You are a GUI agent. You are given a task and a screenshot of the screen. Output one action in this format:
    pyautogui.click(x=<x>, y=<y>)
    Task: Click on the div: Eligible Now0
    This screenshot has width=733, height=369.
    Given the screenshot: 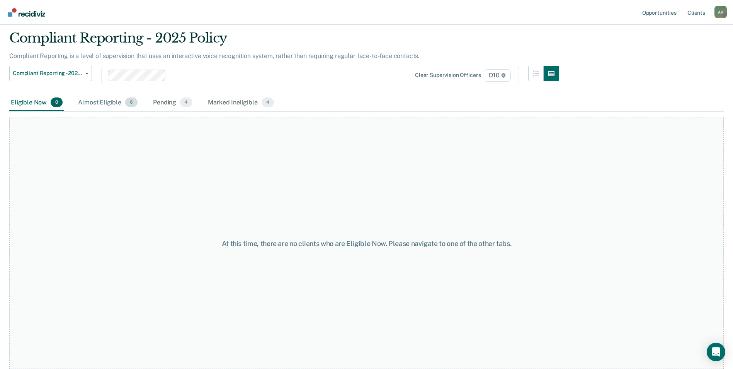 What is the action you would take?
    pyautogui.click(x=37, y=103)
    